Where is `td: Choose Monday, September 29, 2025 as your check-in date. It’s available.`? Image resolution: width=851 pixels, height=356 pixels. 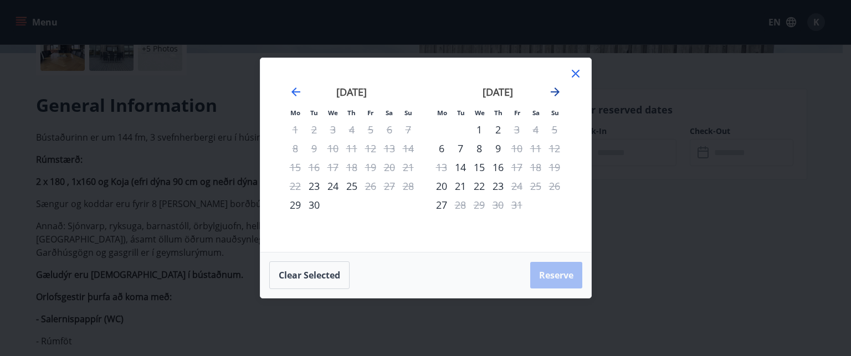 td: Choose Monday, September 29, 2025 as your check-in date. It’s available. is located at coordinates (295, 205).